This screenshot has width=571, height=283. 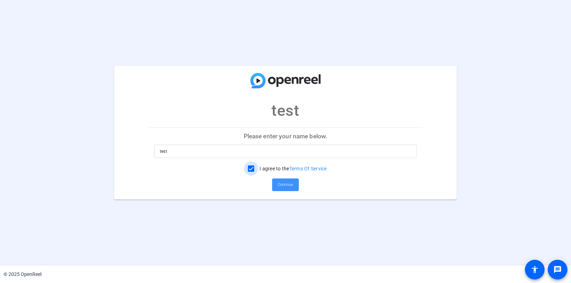 What do you see at coordinates (285, 110) in the screenshot?
I see `p: test` at bounding box center [285, 110].